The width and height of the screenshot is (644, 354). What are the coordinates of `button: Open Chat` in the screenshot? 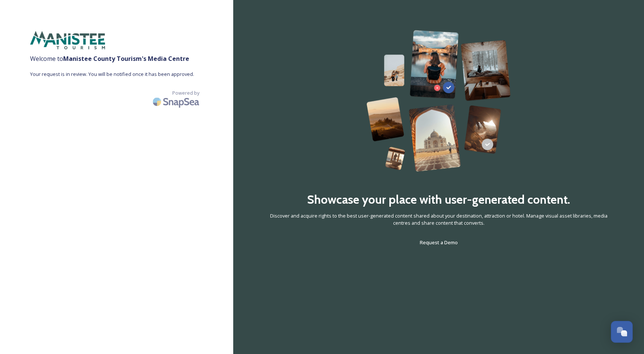 It's located at (622, 332).